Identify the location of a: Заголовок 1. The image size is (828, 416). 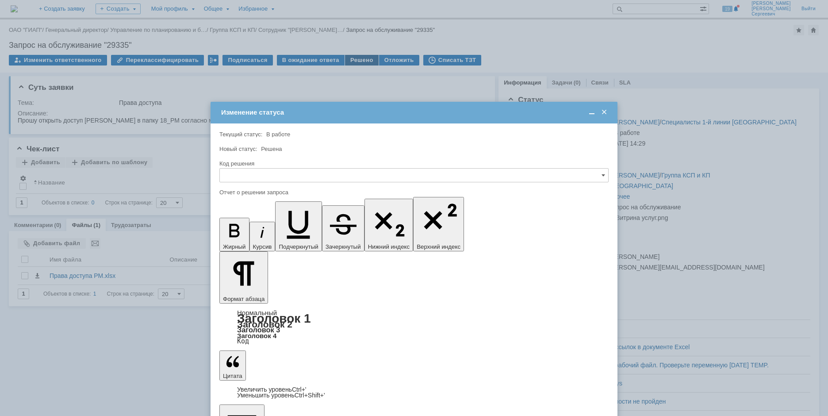
(274, 318).